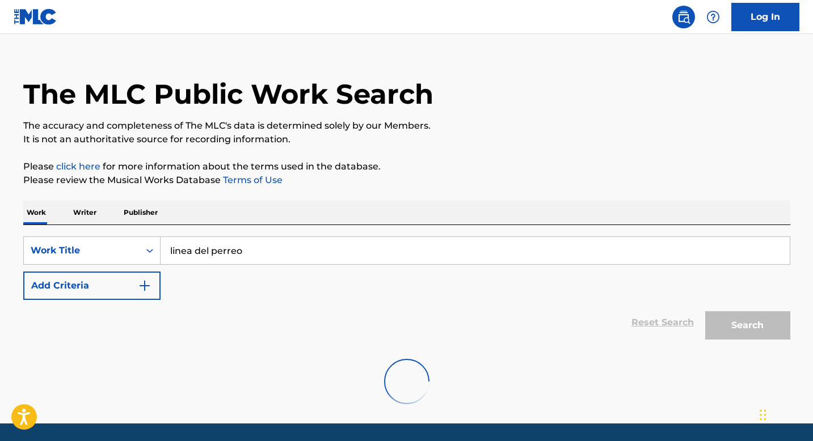  What do you see at coordinates (251, 180) in the screenshot?
I see `a: Terms of Use` at bounding box center [251, 180].